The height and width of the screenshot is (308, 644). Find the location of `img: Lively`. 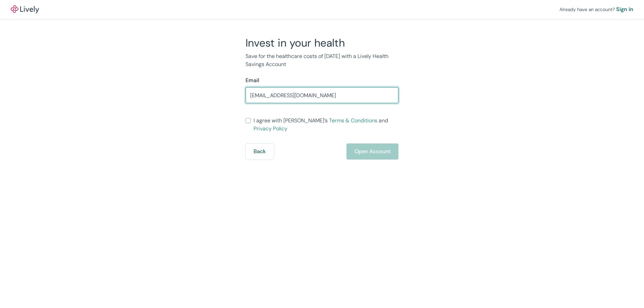

img: Lively is located at coordinates (25, 10).